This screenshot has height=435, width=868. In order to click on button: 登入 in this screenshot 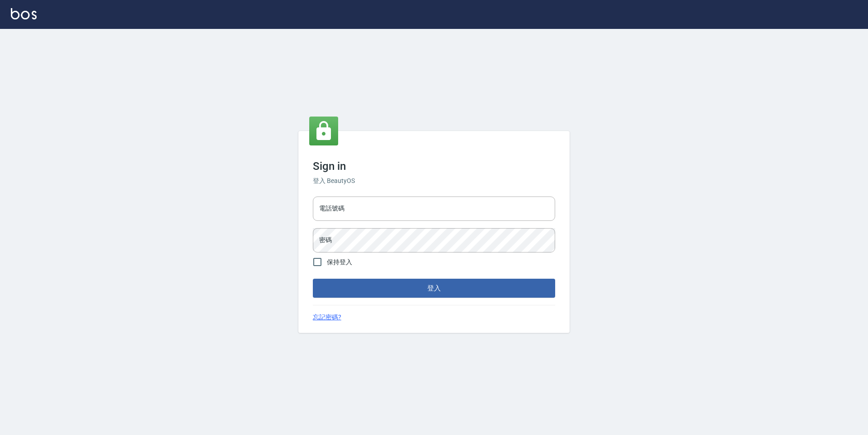, I will do `click(434, 288)`.